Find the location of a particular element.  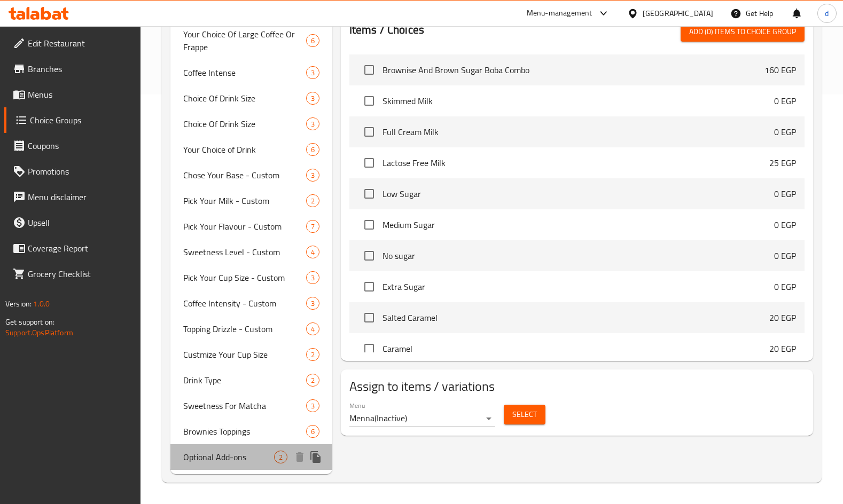

h2: Items / Choices is located at coordinates (387, 30).